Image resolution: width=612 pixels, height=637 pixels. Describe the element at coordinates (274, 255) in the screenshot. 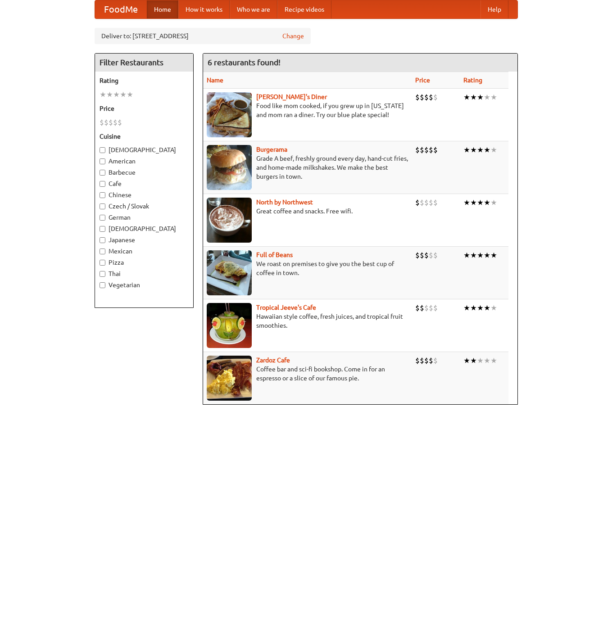

I see `b: Full of Beans` at that location.